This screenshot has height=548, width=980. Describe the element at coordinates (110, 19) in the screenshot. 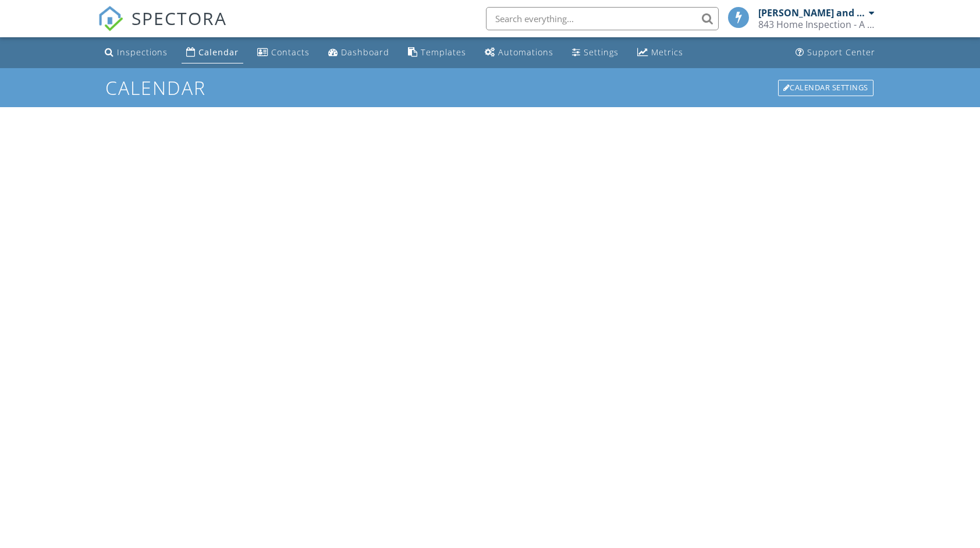

I see `img: The Best Home Inspection Software - Spectora` at that location.